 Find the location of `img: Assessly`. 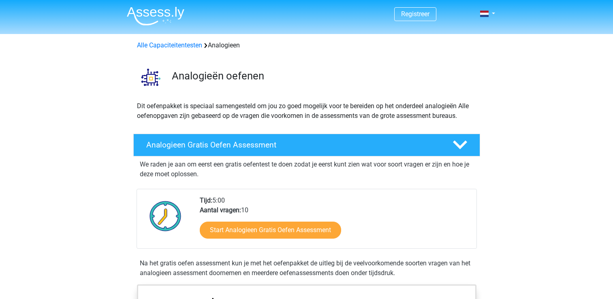

img: Assessly is located at coordinates (156, 16).